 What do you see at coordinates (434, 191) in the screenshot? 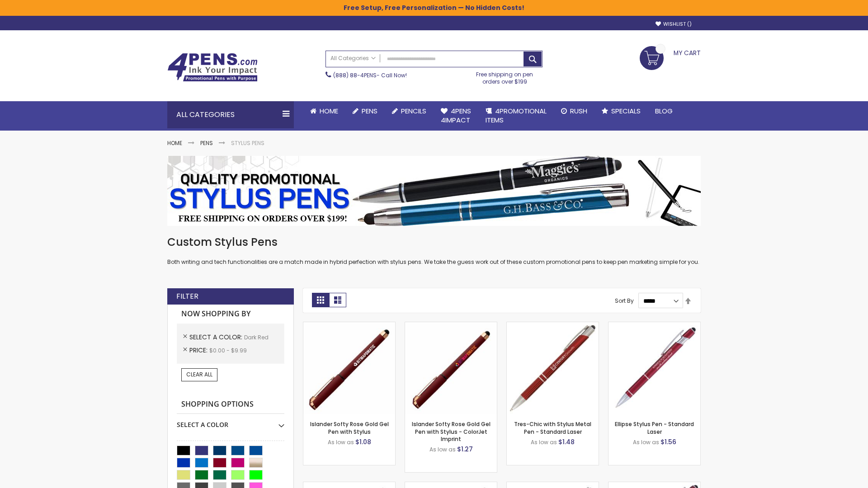
I see `img: Stylus Pens` at bounding box center [434, 191].